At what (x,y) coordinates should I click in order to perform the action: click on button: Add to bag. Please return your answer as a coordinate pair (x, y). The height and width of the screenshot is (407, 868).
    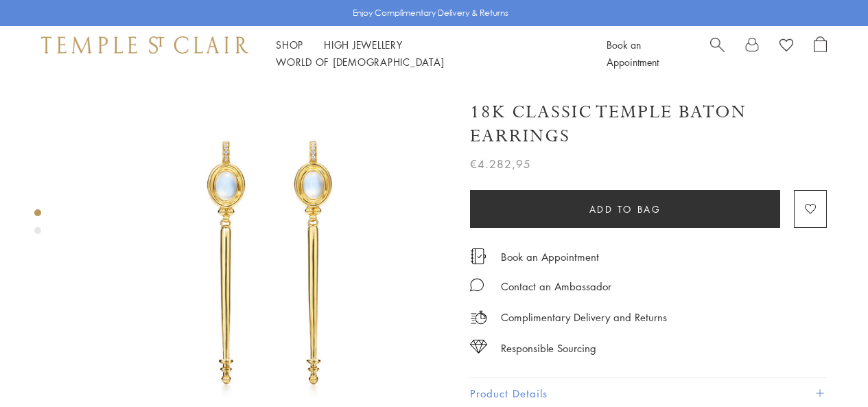
    Looking at the image, I should click on (625, 208).